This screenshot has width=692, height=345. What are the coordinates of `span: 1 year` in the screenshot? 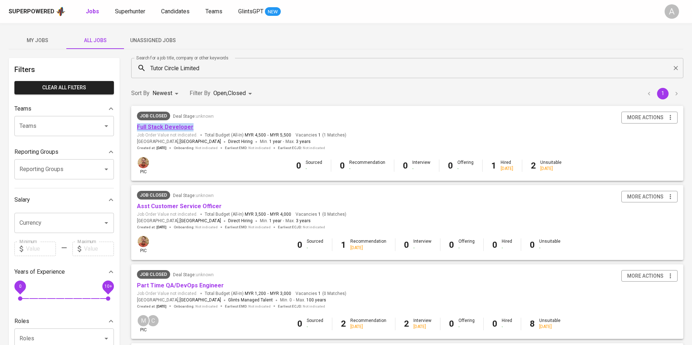 It's located at (275, 142).